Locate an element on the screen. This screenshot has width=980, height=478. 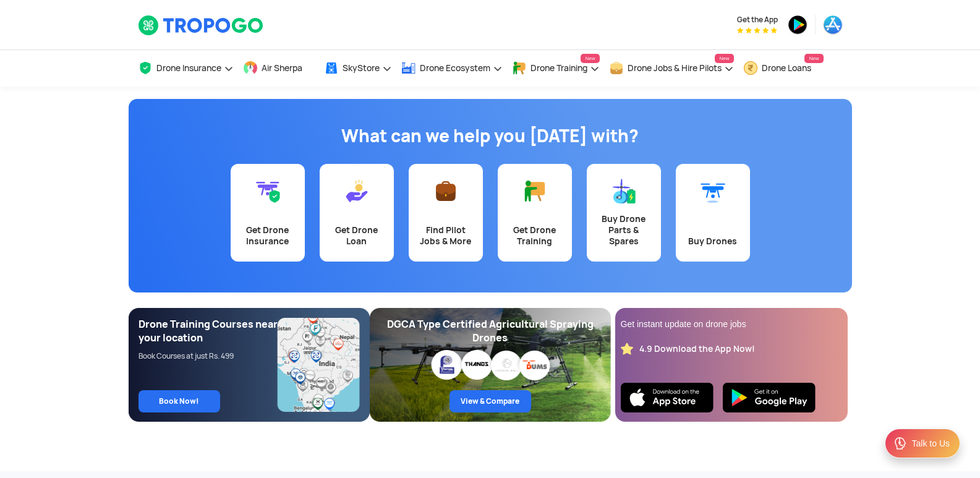
a: Find Pilot Jobs & More is located at coordinates (445, 213).